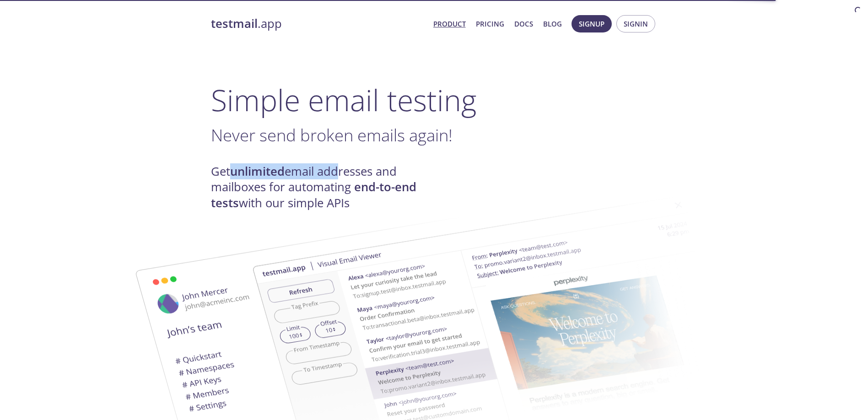  What do you see at coordinates (591, 24) in the screenshot?
I see `button: Signup` at bounding box center [591, 24].